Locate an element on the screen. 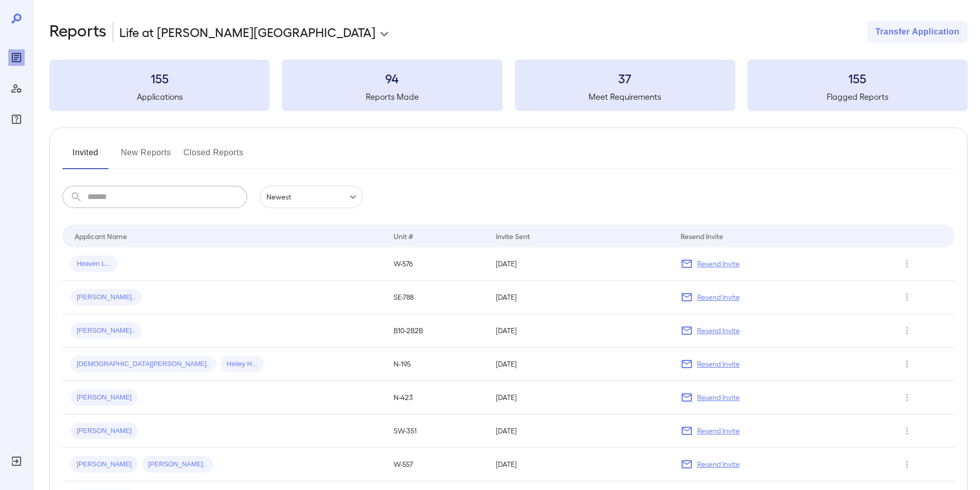 The width and height of the screenshot is (980, 490). div: Invite Sent is located at coordinates (513, 236).